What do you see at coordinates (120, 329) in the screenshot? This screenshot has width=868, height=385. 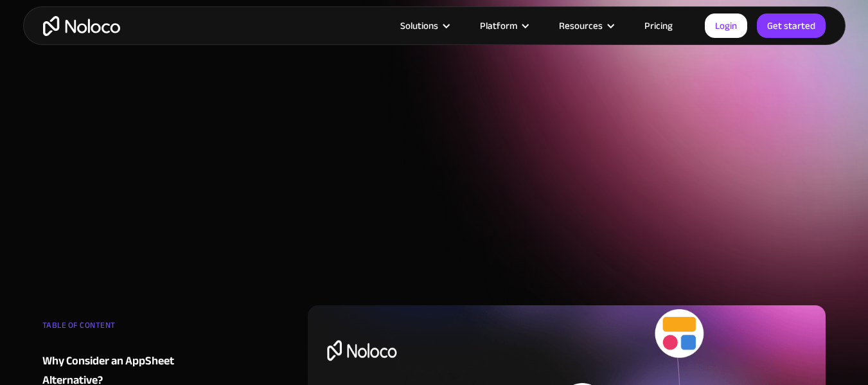 I see `div: TABLE OF CONTENT` at bounding box center [120, 329].